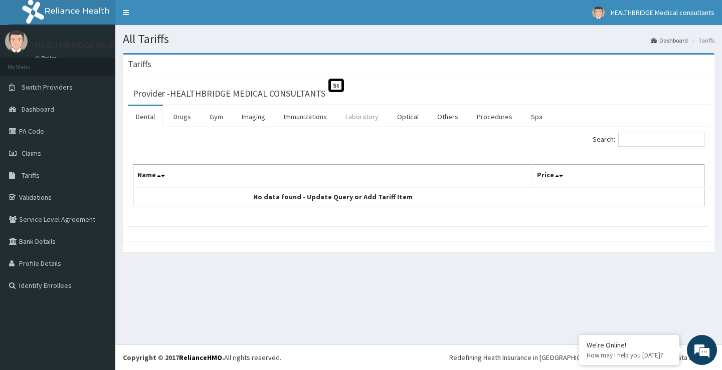  Describe the element at coordinates (305, 117) in the screenshot. I see `a: Immunizations` at that location.